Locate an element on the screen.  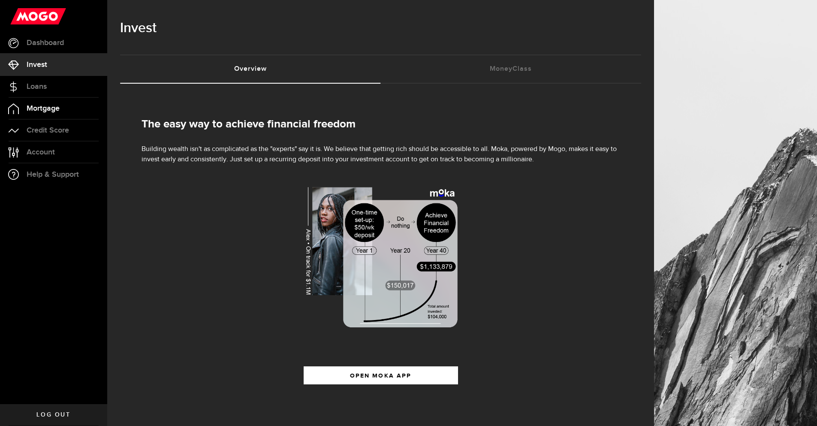
span: Invest is located at coordinates (37, 65).